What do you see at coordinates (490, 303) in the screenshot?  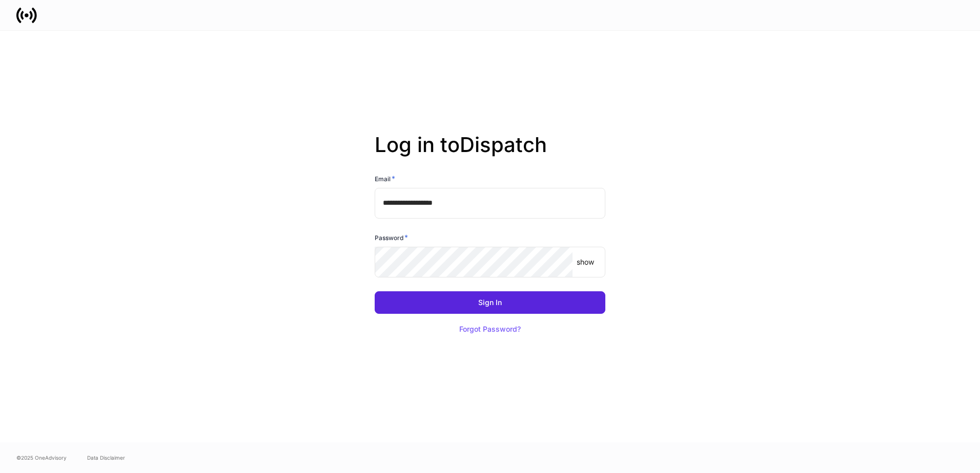 I see `button: Sign In` at bounding box center [490, 303].